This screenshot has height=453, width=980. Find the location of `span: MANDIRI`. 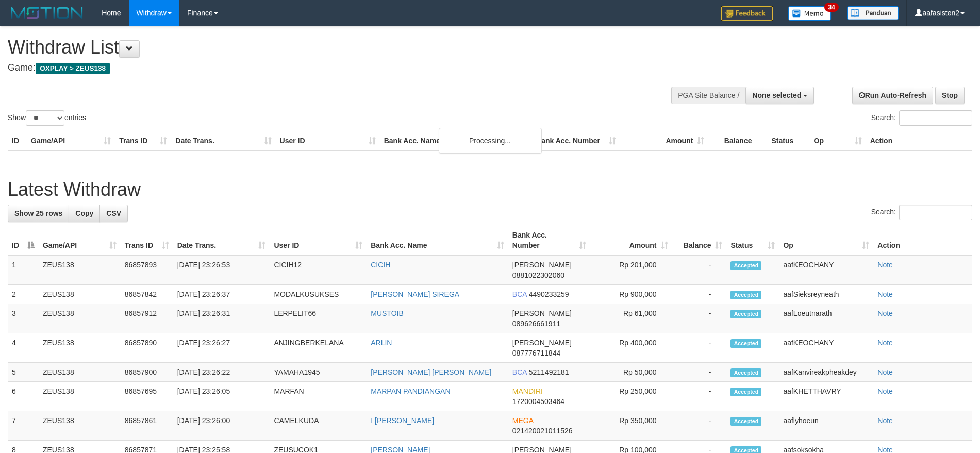

span: MANDIRI is located at coordinates (528, 392).